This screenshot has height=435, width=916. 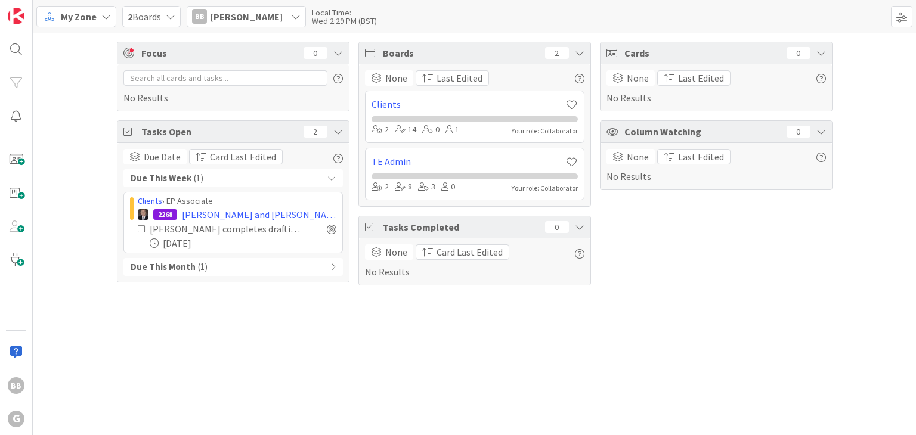 What do you see at coordinates (218, 53) in the screenshot?
I see `span: Focus` at bounding box center [218, 53].